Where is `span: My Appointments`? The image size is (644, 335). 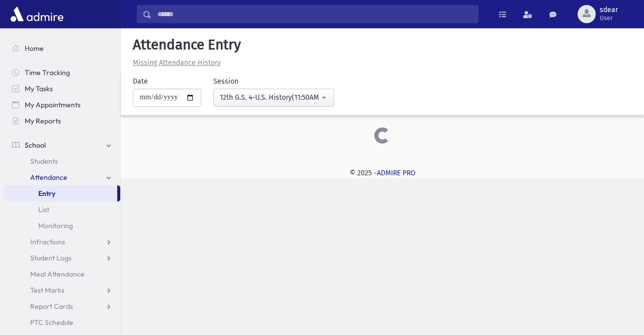 span: My Appointments is located at coordinates (52, 105).